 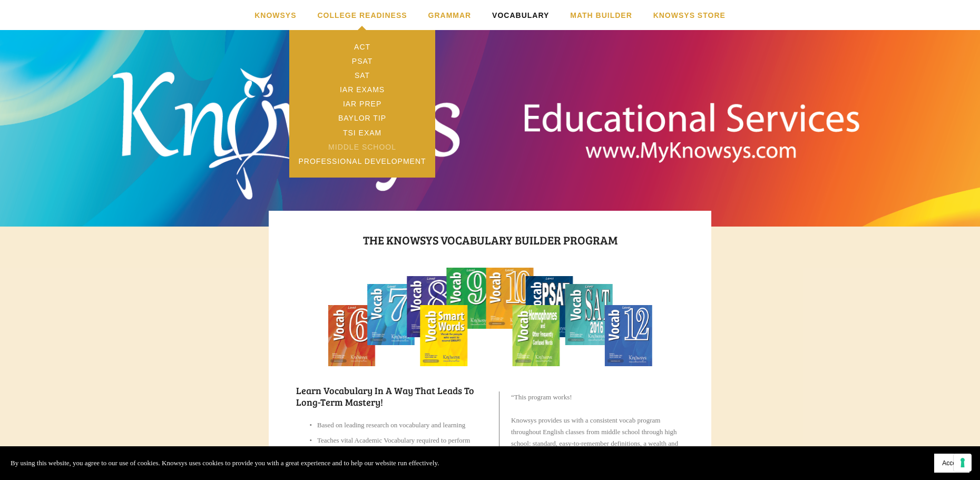 I want to click on a: Knowsys Educational Services, so click(x=490, y=117).